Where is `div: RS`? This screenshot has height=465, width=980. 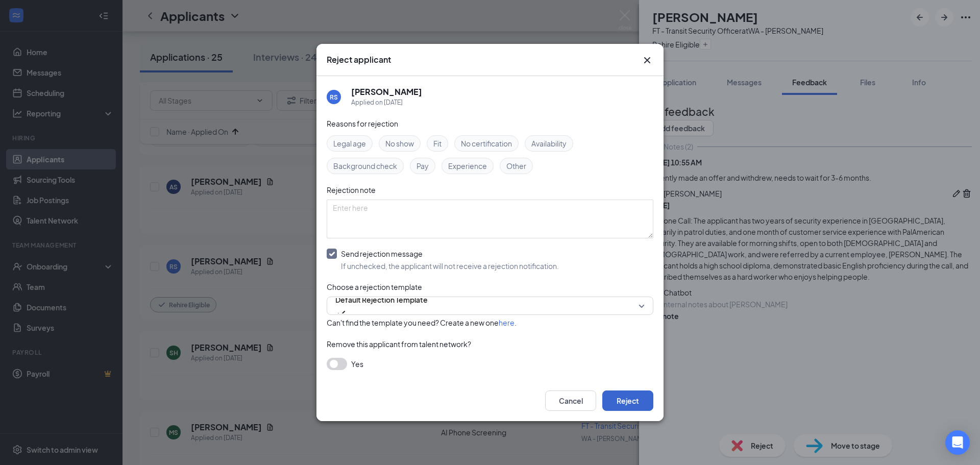 div: RS is located at coordinates (334, 97).